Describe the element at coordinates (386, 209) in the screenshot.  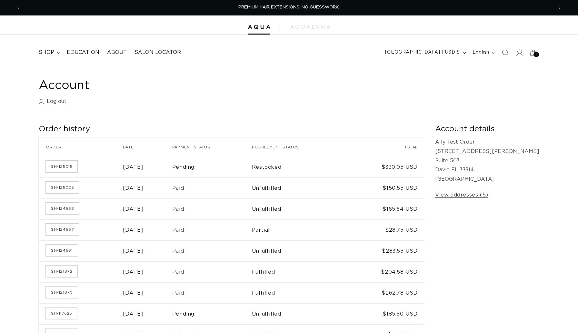
I see `td: $165.64 USD` at that location.